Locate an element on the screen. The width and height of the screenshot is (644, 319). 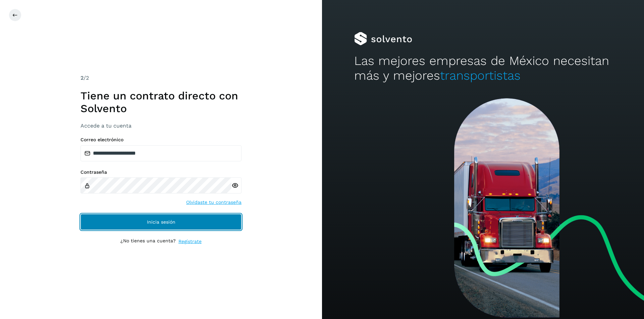
span: 2 is located at coordinates (82, 78).